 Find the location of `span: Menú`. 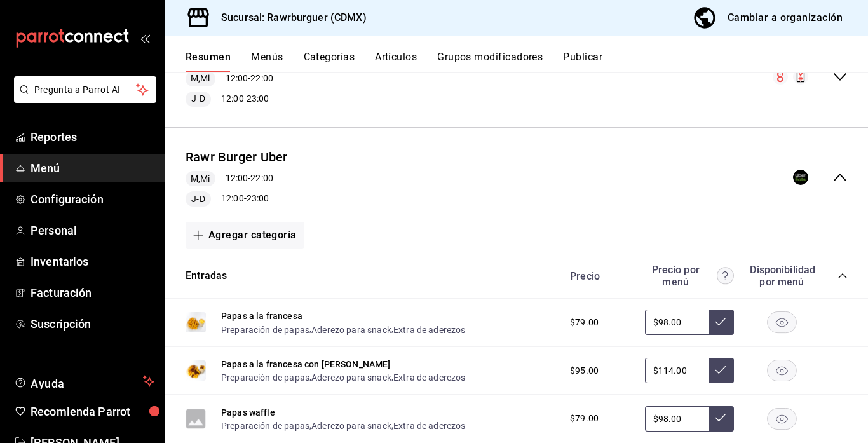

span: Menú is located at coordinates (92, 168).